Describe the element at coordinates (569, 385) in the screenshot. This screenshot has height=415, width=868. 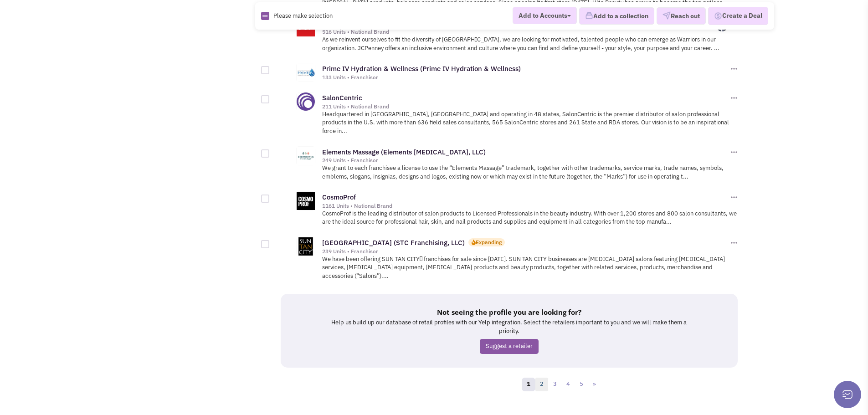
I see `a: 4` at that location.